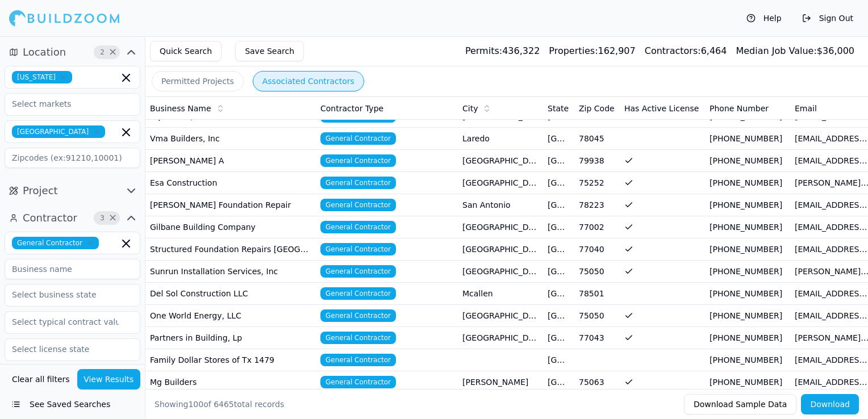 Image resolution: width=868 pixels, height=419 pixels. I want to click on td: One World Energy, LLC, so click(231, 316).